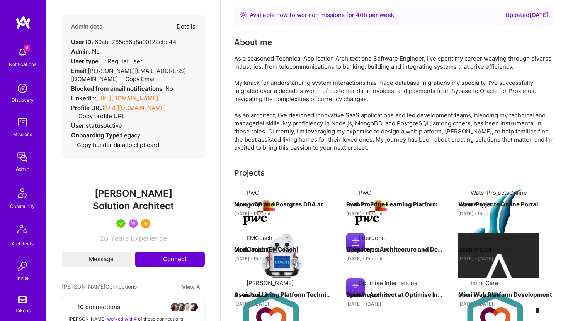 The width and height of the screenshot is (568, 321). I want to click on div: Notifications, so click(22, 64).